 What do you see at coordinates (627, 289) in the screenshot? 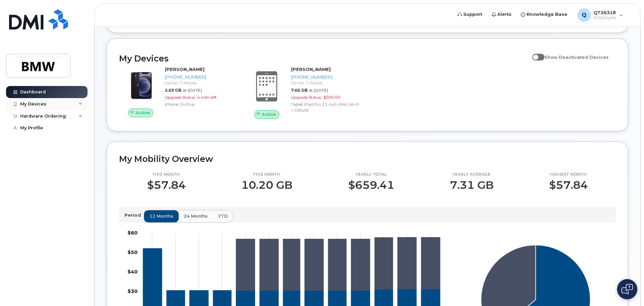
I see `img: Open chat` at bounding box center [627, 289].